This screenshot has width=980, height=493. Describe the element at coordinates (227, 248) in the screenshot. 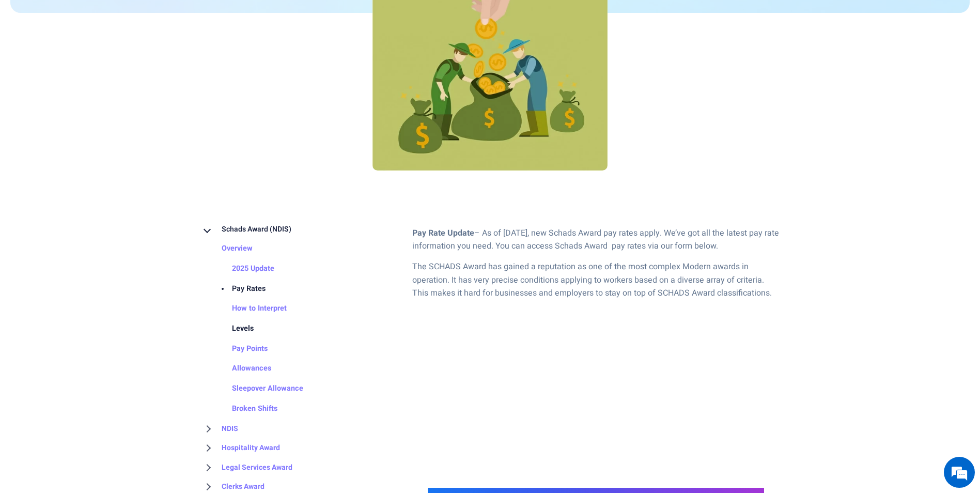

I see `a: Overview` at that location.